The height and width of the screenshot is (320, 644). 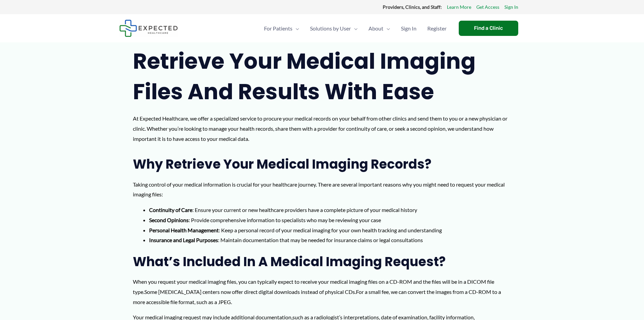 I want to click on a: For PatientsMenu Toggle, so click(x=282, y=29).